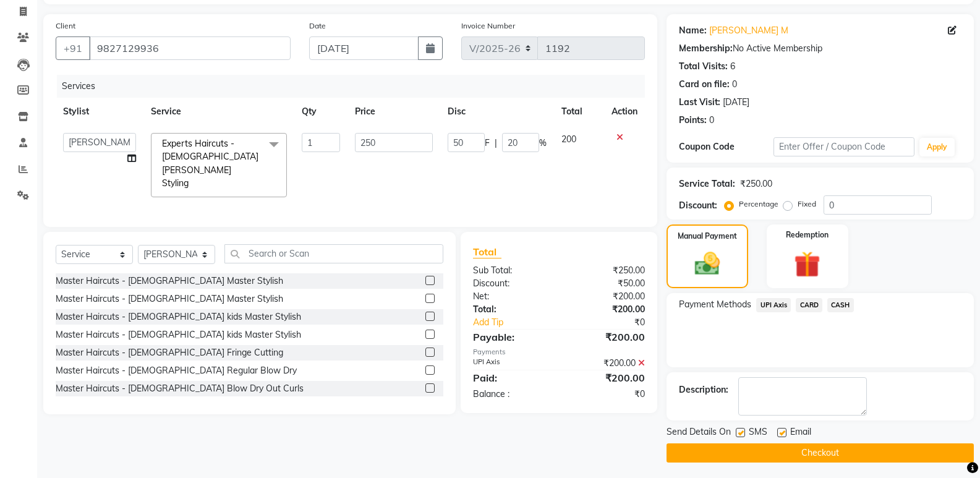  What do you see at coordinates (511, 309) in the screenshot?
I see `div: Total:` at bounding box center [511, 309].